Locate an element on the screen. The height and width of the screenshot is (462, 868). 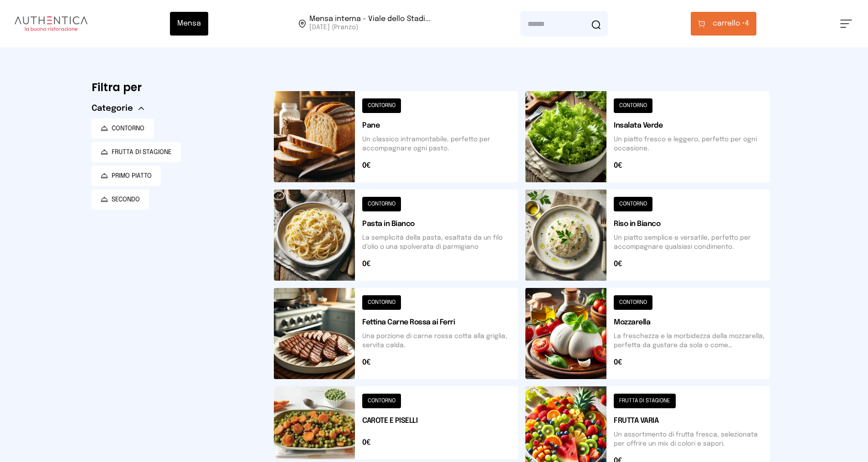
span: 4 is located at coordinates (731, 24).